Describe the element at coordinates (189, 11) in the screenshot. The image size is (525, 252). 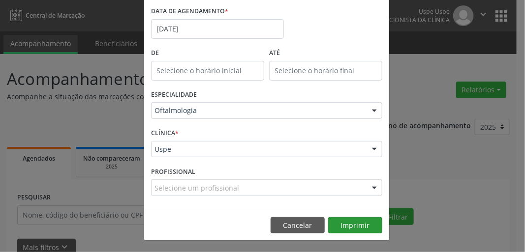
I see `label: DATA DE AGENDAMENTO` at that location.